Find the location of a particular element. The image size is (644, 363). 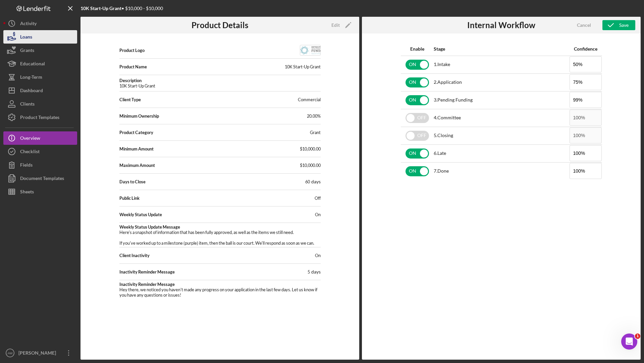

a: Clients is located at coordinates (40, 104).